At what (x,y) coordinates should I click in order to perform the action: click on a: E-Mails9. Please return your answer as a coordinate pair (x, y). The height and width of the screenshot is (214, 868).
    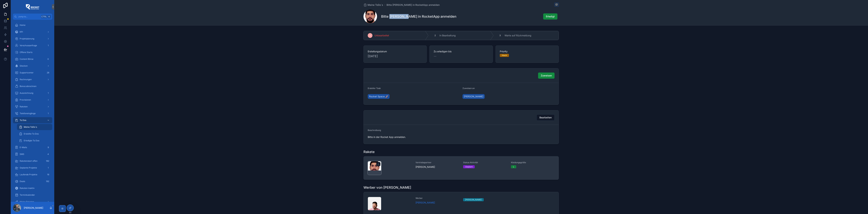
    Looking at the image, I should click on (32, 147).